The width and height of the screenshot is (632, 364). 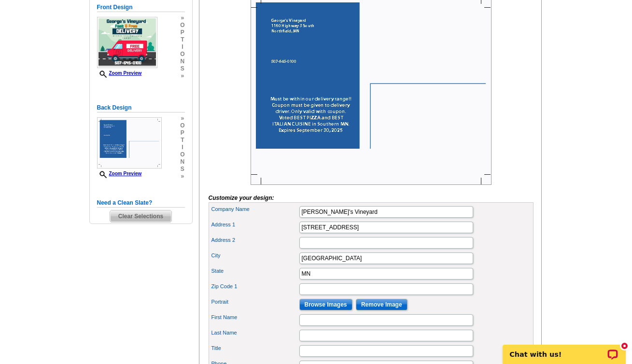 What do you see at coordinates (141, 202) in the screenshot?
I see `h5: Need a Clean Slate?` at bounding box center [141, 202].